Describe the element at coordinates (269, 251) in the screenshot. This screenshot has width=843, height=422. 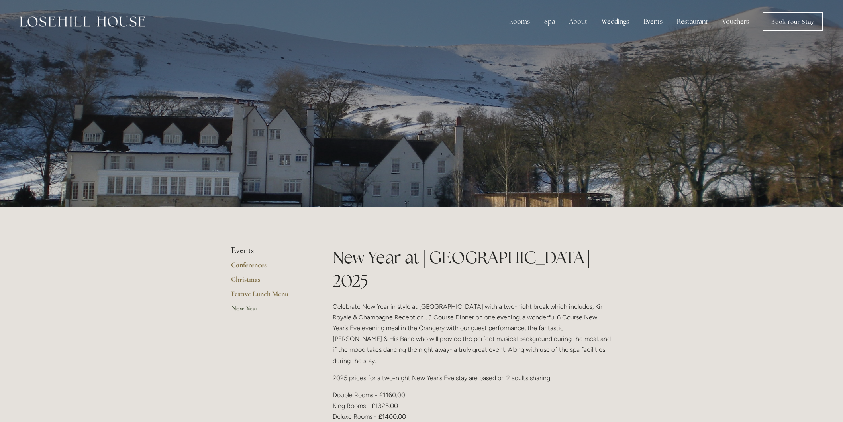
I see `li: Events` at that location.